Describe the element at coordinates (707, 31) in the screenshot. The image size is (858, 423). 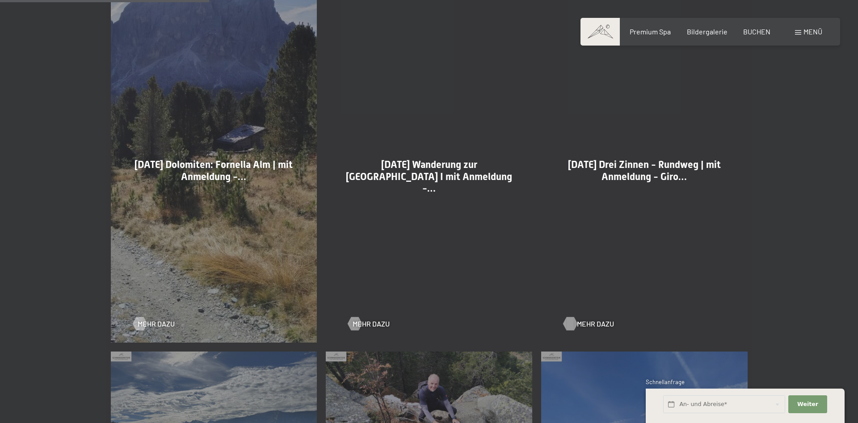
I see `a: Bildergalerie` at that location.